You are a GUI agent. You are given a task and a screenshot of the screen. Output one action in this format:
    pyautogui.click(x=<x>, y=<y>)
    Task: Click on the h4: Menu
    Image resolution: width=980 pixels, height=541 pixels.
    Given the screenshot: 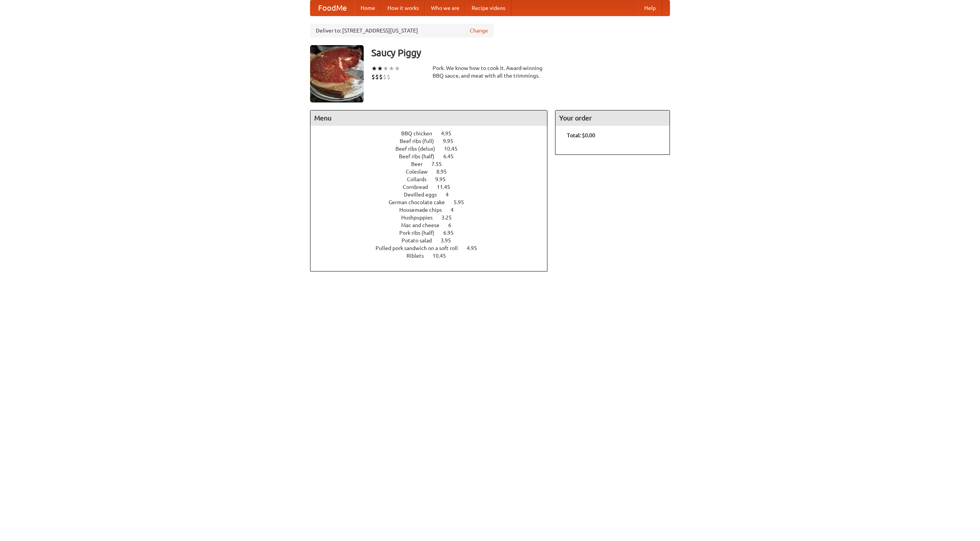 What is the action you would take?
    pyautogui.click(x=429, y=118)
    